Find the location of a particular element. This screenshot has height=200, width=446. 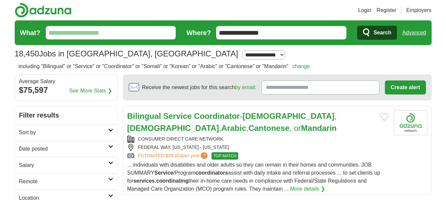

strong: services is located at coordinates (144, 181).